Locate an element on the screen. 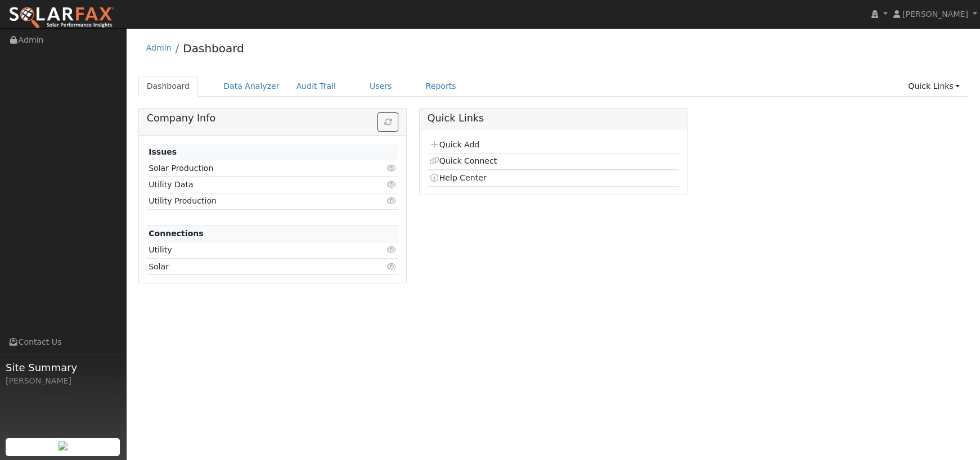 Image resolution: width=980 pixels, height=460 pixels. h5: Company Info is located at coordinates (273, 118).